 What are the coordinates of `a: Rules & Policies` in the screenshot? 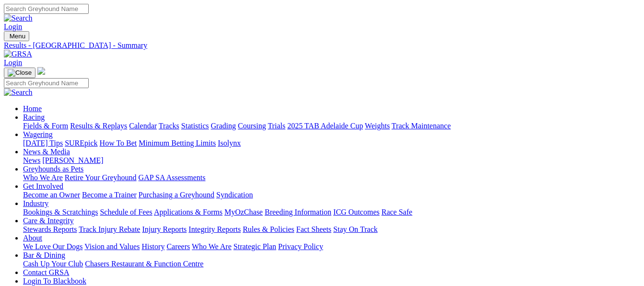 It's located at (269, 229).